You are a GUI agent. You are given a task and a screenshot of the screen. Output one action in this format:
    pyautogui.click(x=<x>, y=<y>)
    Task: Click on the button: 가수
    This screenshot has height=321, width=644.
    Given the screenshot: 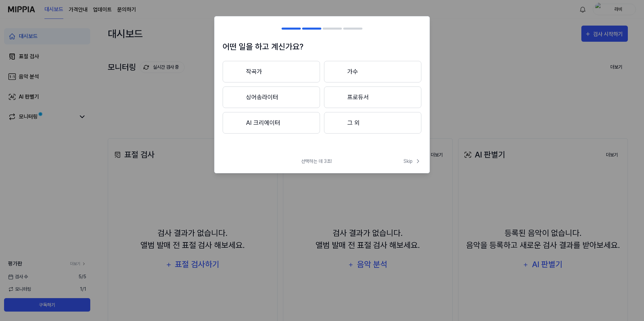 What is the action you would take?
    pyautogui.click(x=373, y=72)
    